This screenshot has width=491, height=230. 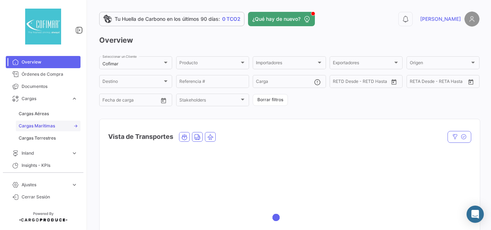 I want to click on span: Origen, so click(x=440, y=64).